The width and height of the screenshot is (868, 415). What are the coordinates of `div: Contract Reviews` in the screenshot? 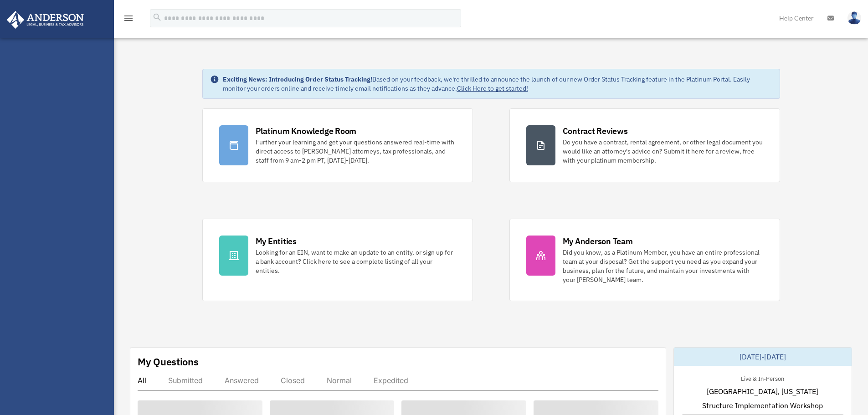 It's located at (595, 131).